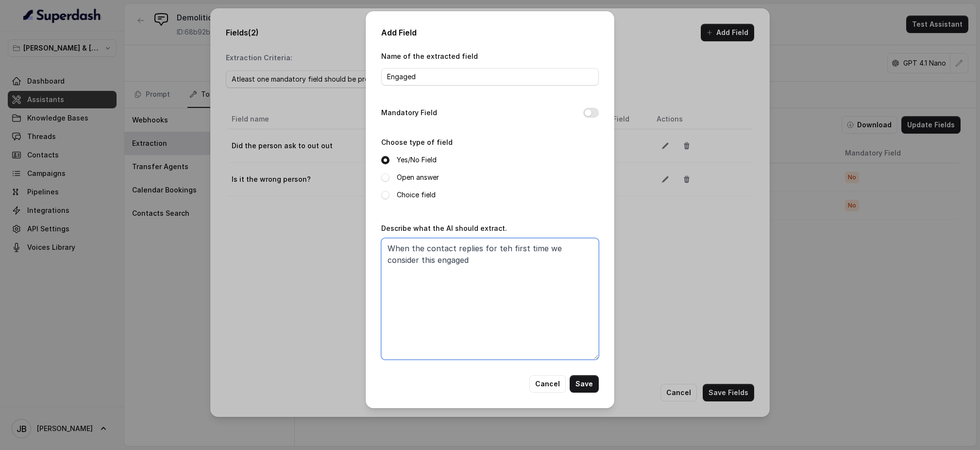  I want to click on label: Choose type of field, so click(417, 142).